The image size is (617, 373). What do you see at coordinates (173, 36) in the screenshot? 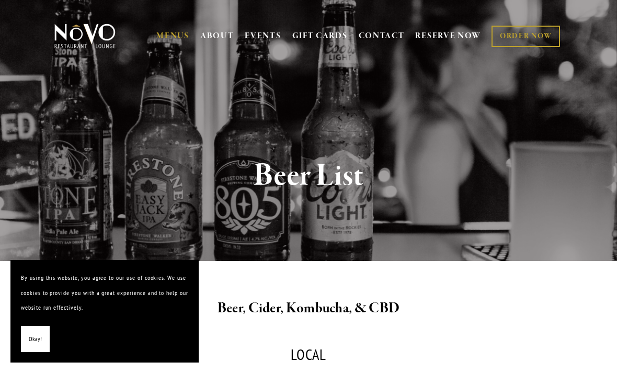
I see `a: MENUS` at bounding box center [173, 36].